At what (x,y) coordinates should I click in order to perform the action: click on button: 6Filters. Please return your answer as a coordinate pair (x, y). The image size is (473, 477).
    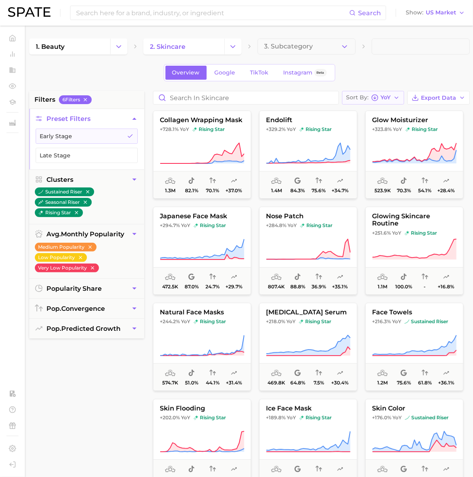
    Looking at the image, I should click on (75, 100).